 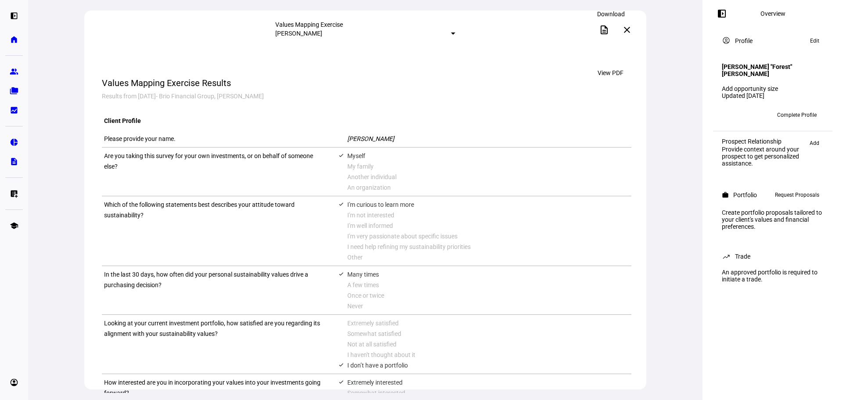 I want to click on div: I'm curious to learn more, so click(x=489, y=205).